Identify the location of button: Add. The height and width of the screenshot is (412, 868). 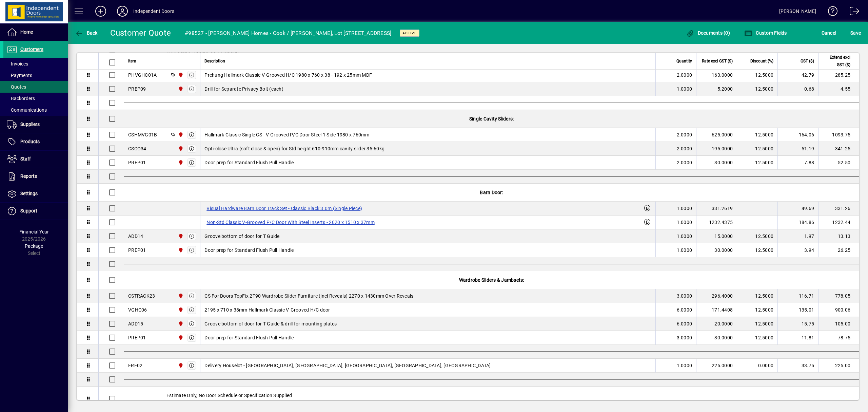
(101, 11).